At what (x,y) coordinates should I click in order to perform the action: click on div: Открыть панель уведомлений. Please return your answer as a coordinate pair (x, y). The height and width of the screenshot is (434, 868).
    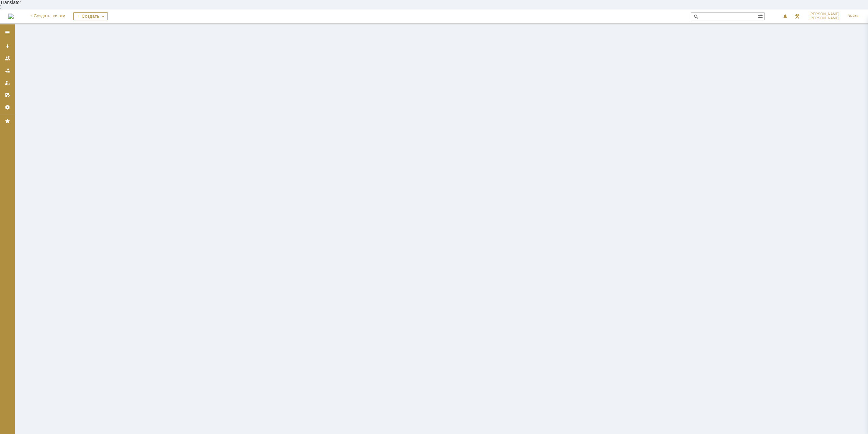
    Looking at the image, I should click on (778, 16).